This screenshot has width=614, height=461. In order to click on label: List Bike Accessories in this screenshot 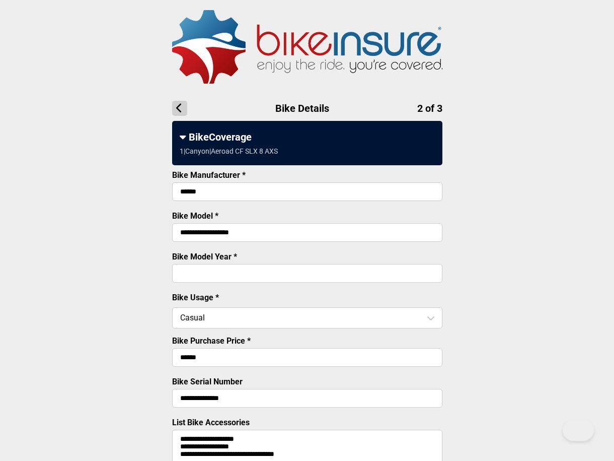, I will do `click(211, 422)`.